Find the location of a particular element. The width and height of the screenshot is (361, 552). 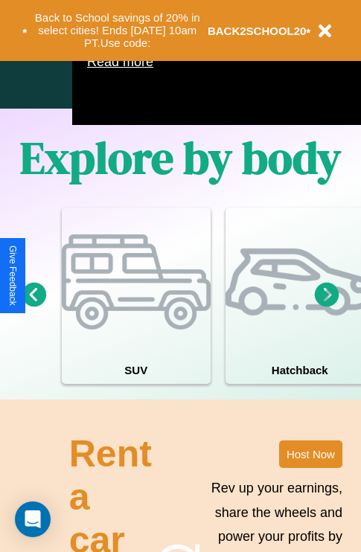

button: Host Now is located at coordinates (310, 454).